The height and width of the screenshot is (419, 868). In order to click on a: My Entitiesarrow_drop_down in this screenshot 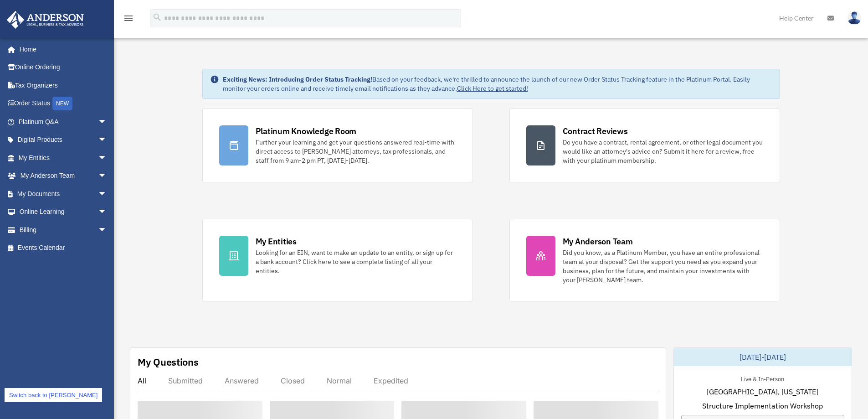, I will do `click(64, 158)`.